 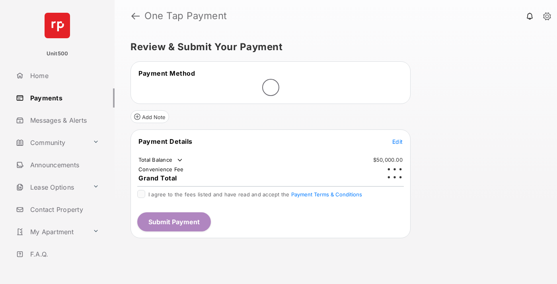 I want to click on p: Unit500, so click(x=57, y=54).